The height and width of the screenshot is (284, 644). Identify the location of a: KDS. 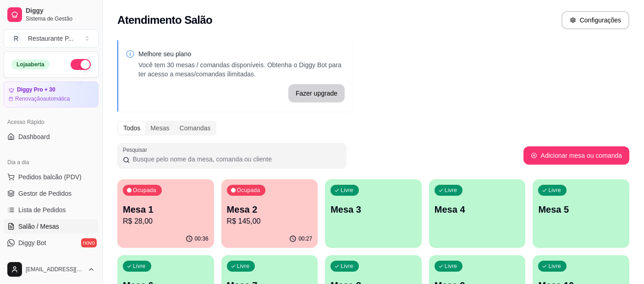
(51, 259).